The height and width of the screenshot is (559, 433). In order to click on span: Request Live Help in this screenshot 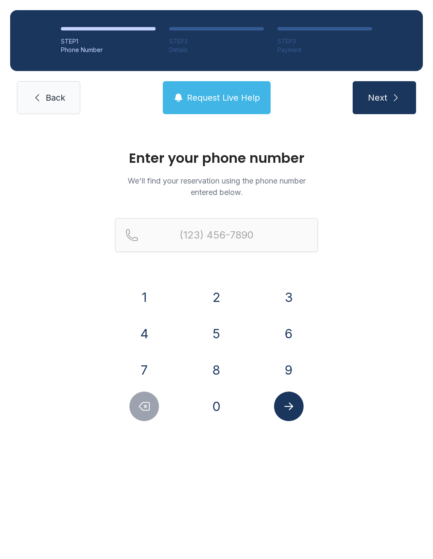, I will do `click(223, 98)`.